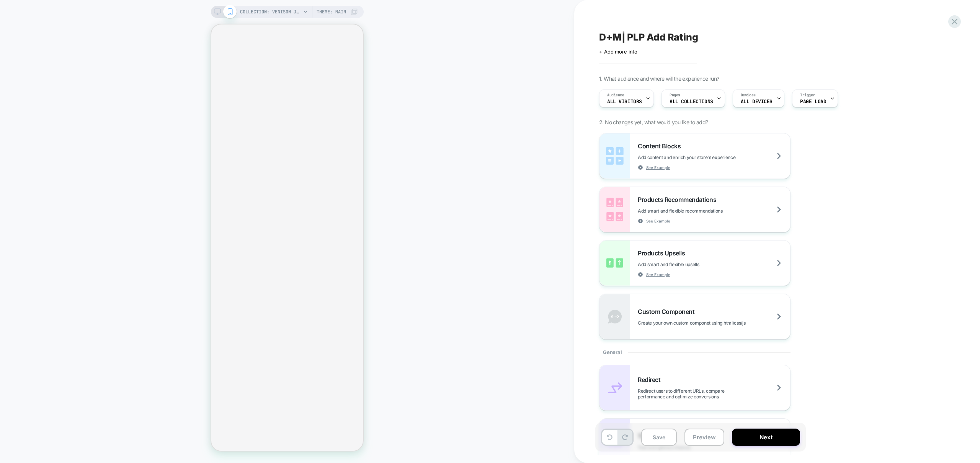 This screenshot has width=980, height=463. What do you see at coordinates (687, 265) in the screenshot?
I see `span: Add smart and flexible upsells` at bounding box center [687, 265].